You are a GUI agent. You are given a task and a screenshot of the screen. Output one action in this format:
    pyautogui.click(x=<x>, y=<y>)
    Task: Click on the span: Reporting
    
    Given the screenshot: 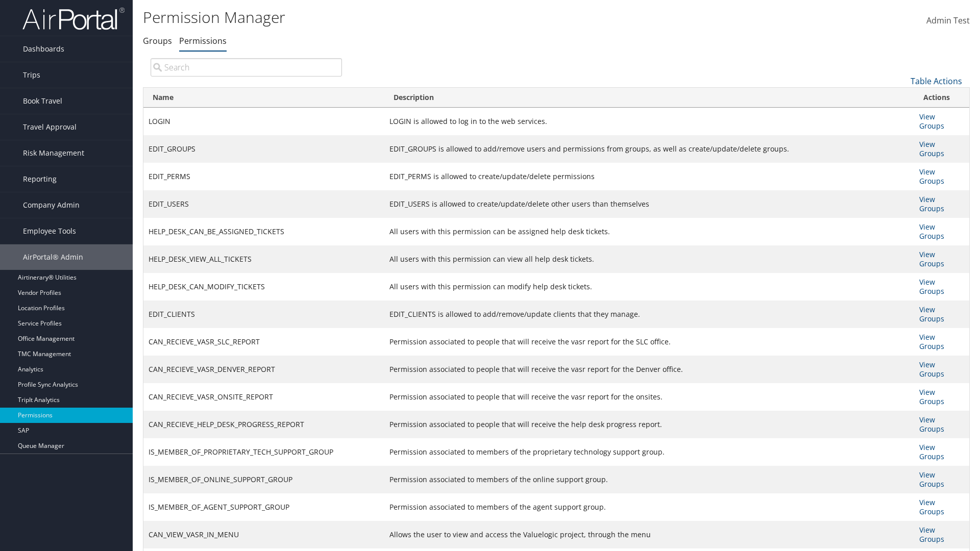 What is the action you would take?
    pyautogui.click(x=40, y=180)
    